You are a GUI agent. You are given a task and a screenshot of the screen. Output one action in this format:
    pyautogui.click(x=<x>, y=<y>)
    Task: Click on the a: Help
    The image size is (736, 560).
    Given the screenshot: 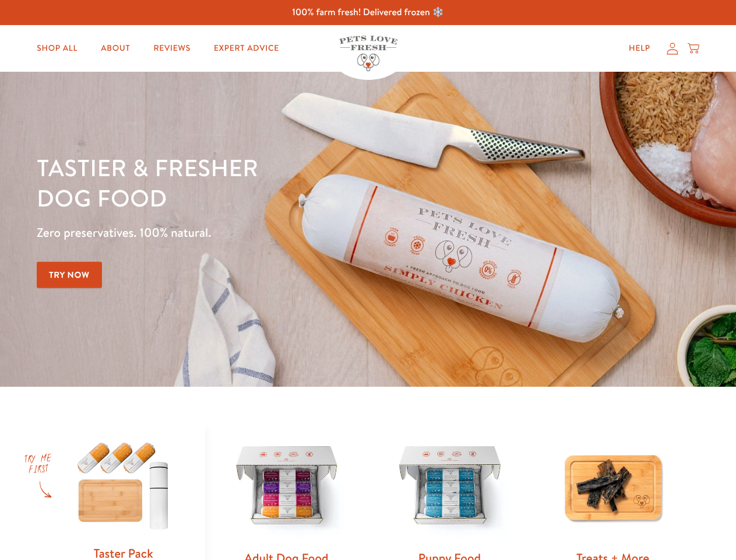 What is the action you would take?
    pyautogui.click(x=639, y=49)
    